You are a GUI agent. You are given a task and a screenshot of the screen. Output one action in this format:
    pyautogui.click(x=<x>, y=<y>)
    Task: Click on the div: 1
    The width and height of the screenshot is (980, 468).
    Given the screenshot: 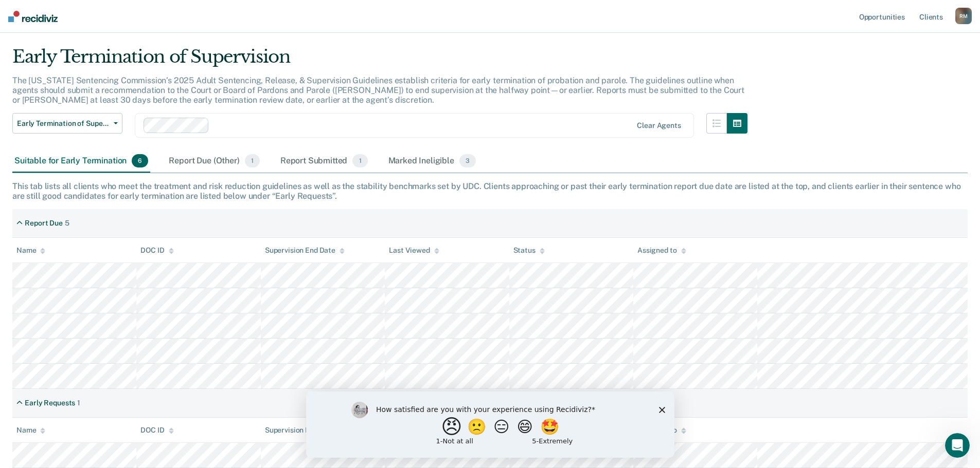 What is the action you would take?
    pyautogui.click(x=79, y=403)
    